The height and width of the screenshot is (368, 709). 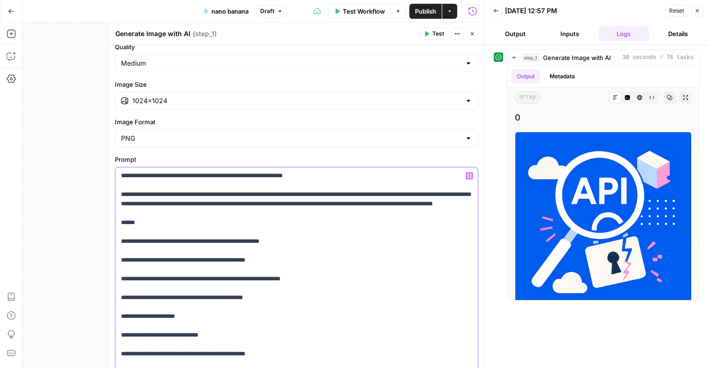 I want to click on button: Test Workflow, so click(x=359, y=11).